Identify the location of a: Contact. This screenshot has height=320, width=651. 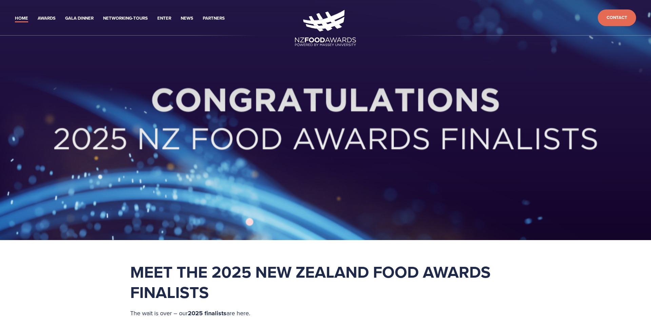
(617, 18).